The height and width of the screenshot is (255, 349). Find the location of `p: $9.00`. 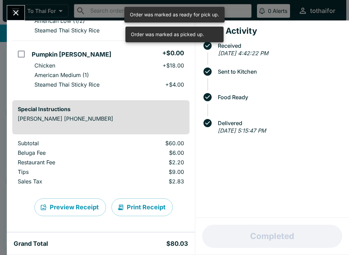

p: $9.00 is located at coordinates (150, 172).